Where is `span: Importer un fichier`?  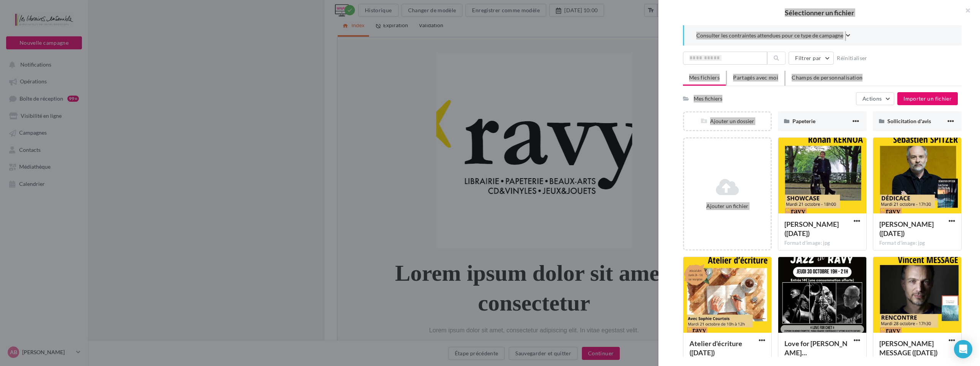
span: Importer un fichier is located at coordinates (928, 98).